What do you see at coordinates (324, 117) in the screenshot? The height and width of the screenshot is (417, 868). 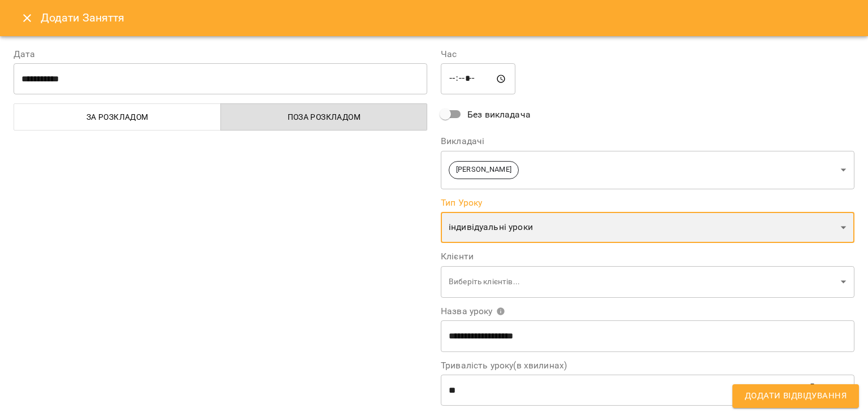 I see `button: Поза розкладом` at bounding box center [324, 117].